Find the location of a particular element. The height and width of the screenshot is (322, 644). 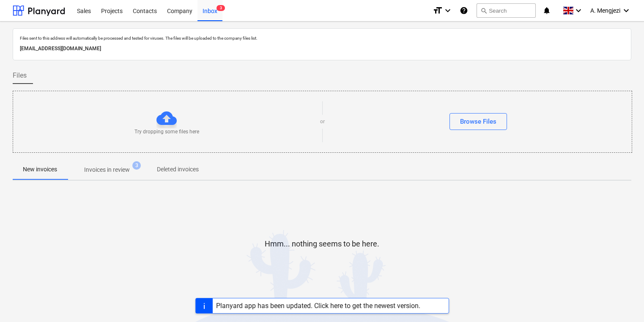

button: Search is located at coordinates (506, 11).